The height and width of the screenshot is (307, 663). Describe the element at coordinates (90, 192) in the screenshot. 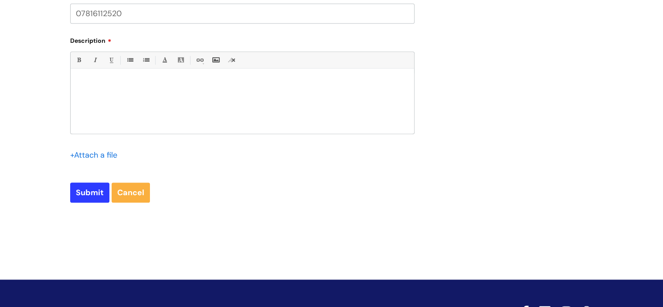

I see `input: Submit` at that location.